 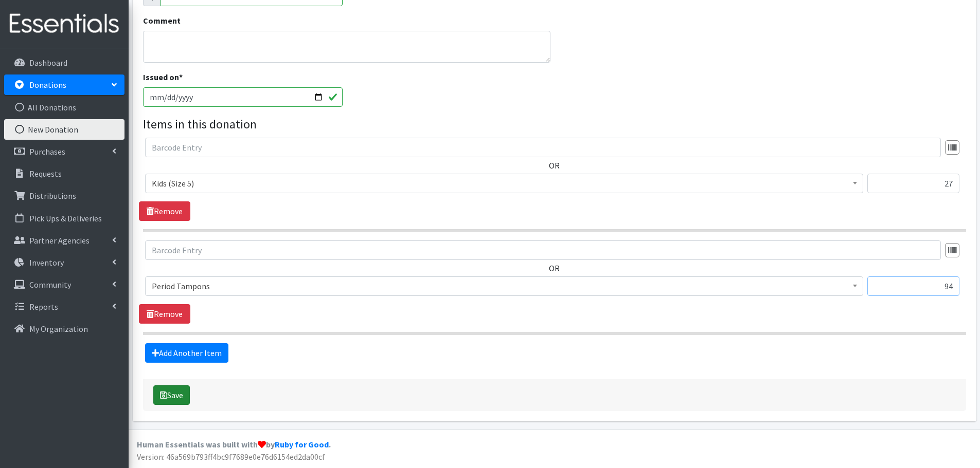 What do you see at coordinates (48, 62) in the screenshot?
I see `p: Dashboard` at bounding box center [48, 62].